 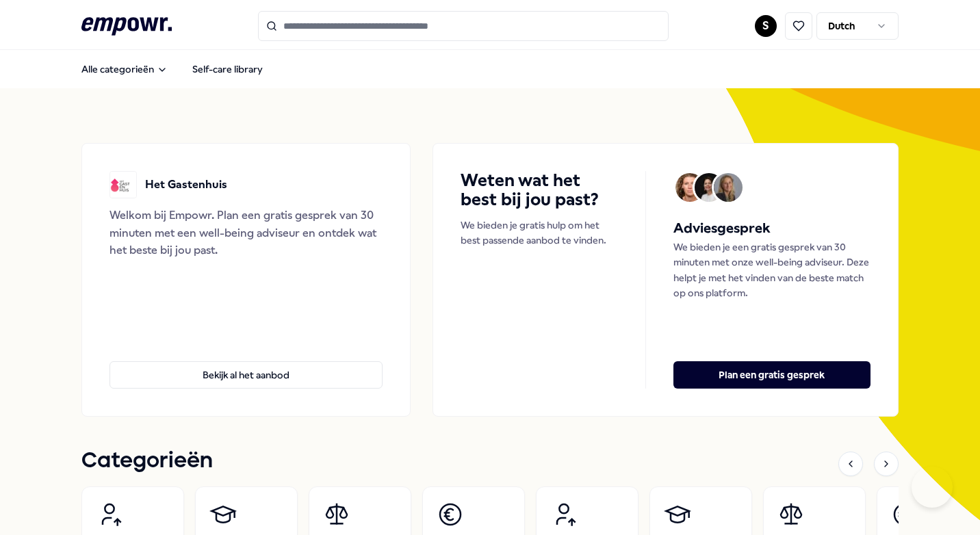 I want to click on button: Bekijk al het aanbod, so click(x=246, y=375).